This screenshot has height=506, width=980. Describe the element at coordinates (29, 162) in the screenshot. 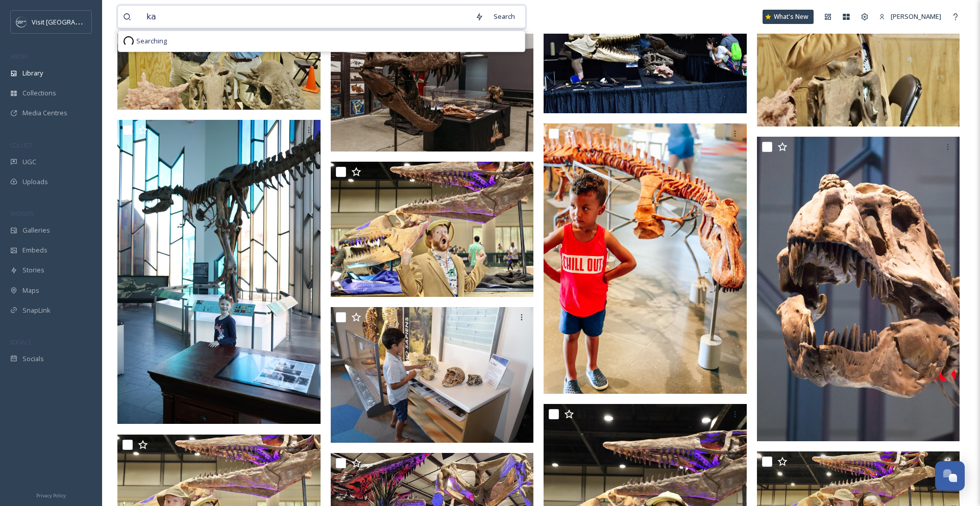

I see `span: UGC` at that location.